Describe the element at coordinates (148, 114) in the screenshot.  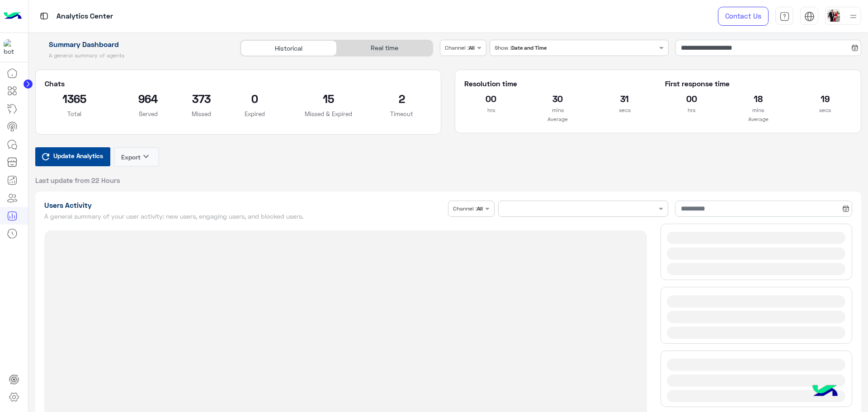
I see `p: Served` at that location.